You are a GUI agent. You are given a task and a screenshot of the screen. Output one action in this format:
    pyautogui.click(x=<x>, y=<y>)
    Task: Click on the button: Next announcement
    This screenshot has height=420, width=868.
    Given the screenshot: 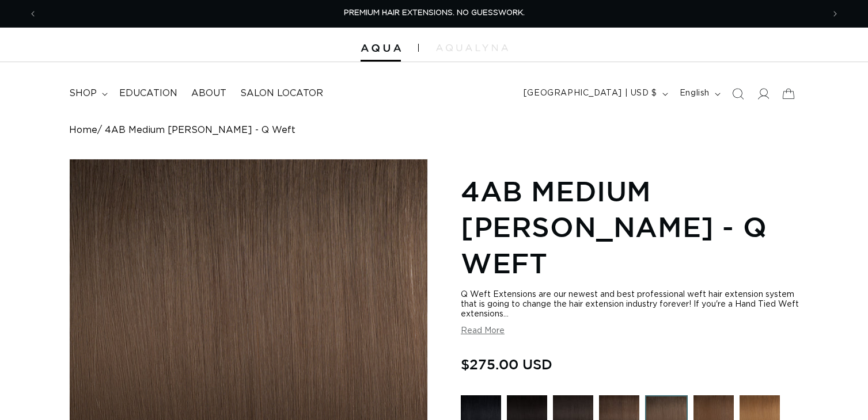 What is the action you would take?
    pyautogui.click(x=836, y=14)
    